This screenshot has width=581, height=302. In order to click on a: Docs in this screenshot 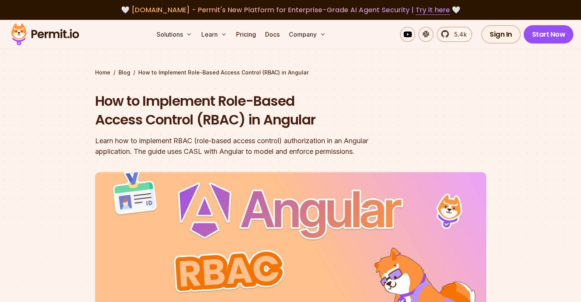, I will do `click(272, 34)`.